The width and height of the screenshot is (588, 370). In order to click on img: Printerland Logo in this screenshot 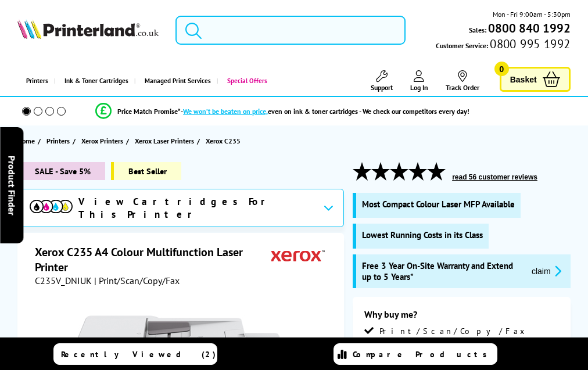, I will do `click(88, 29)`.